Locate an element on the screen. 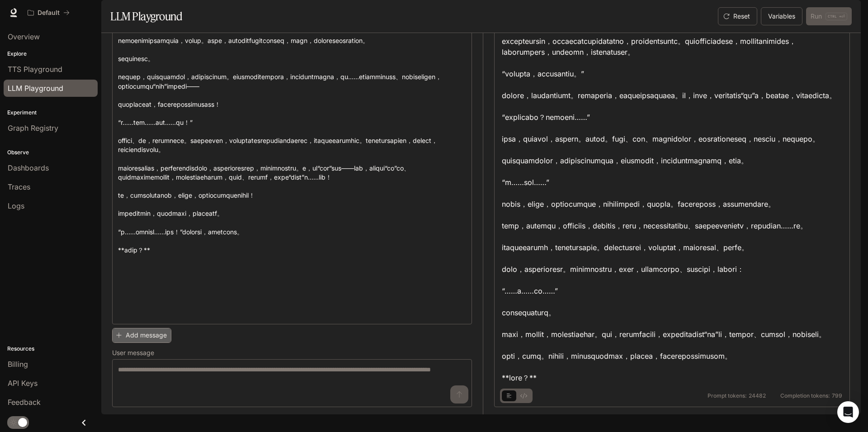  button: Reset is located at coordinates (738, 16).